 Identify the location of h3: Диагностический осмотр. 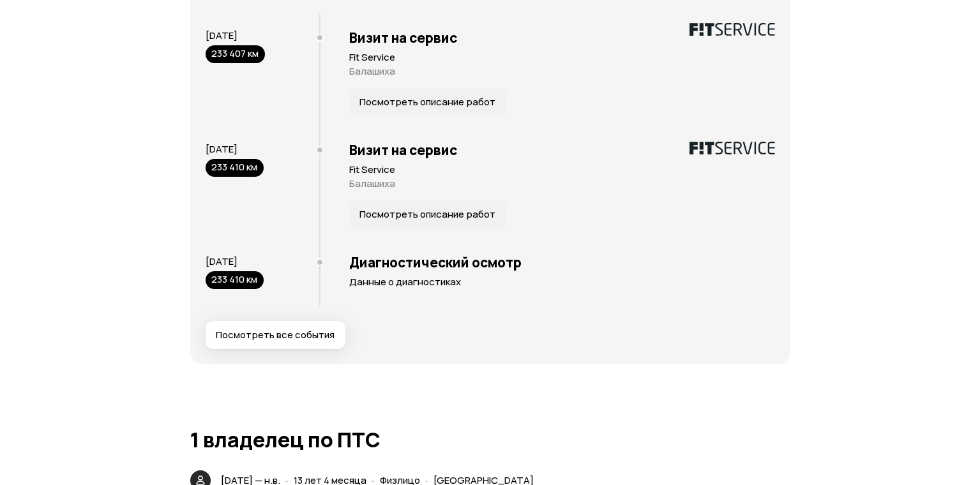
(562, 262).